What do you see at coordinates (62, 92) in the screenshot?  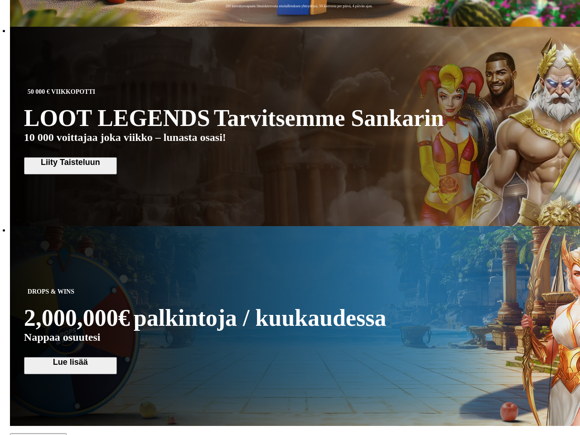 I see `span: 50 000 € VIIKKOPOTTI` at bounding box center [62, 92].